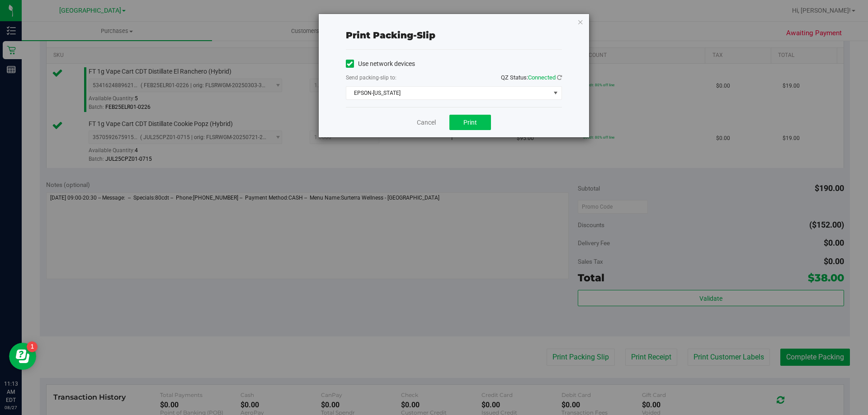 The height and width of the screenshot is (415, 868). Describe the element at coordinates (371, 78) in the screenshot. I see `label: Send packing-slip to:` at that location.